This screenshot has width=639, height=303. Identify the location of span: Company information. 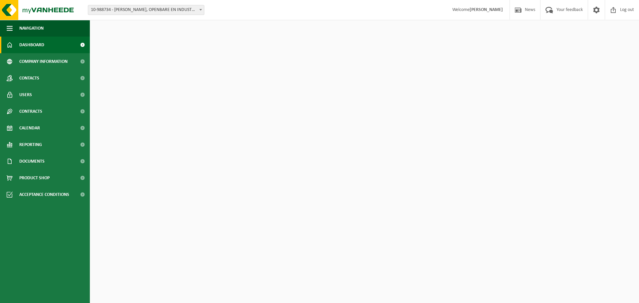
(43, 62).